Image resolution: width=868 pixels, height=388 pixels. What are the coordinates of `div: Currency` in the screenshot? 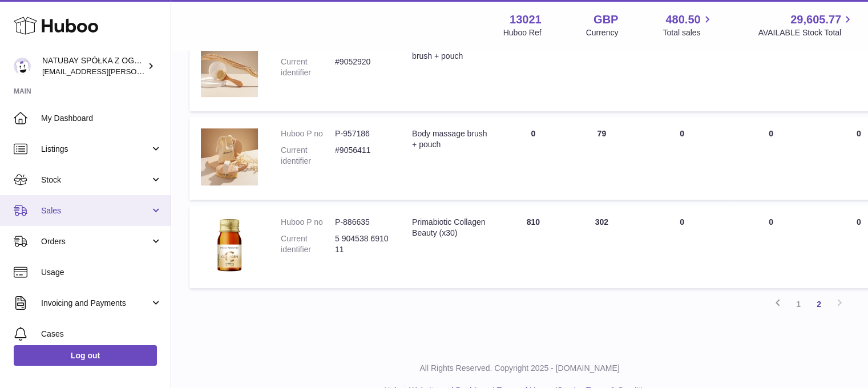 It's located at (602, 32).